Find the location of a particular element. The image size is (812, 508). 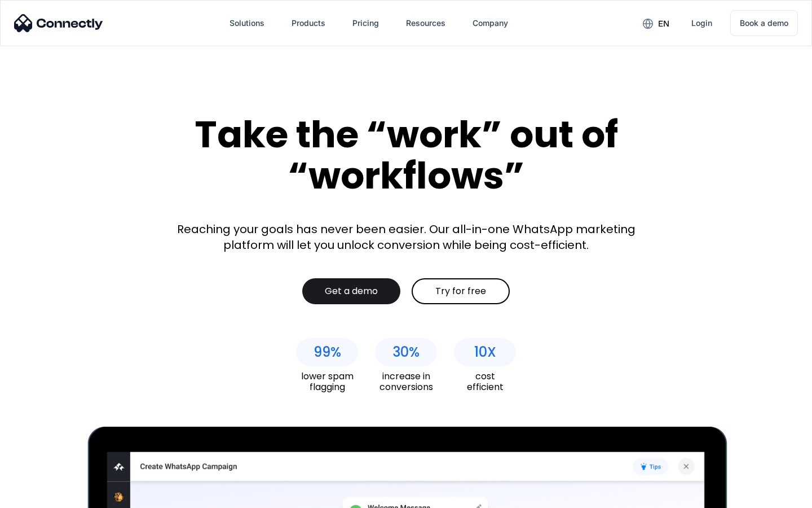

img: Connectly Logo is located at coordinates (59, 23).